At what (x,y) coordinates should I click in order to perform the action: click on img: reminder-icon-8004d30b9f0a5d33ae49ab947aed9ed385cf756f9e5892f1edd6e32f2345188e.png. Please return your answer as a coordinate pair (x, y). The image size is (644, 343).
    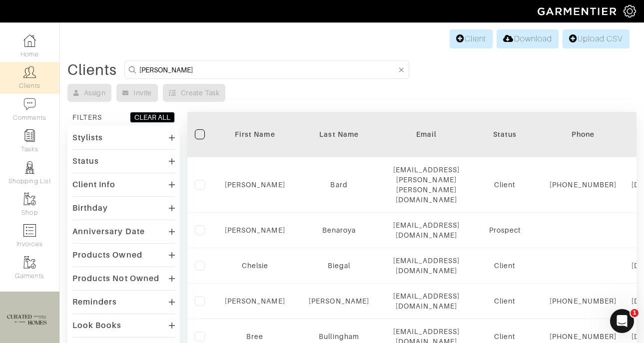
    Looking at the image, I should click on (29, 135).